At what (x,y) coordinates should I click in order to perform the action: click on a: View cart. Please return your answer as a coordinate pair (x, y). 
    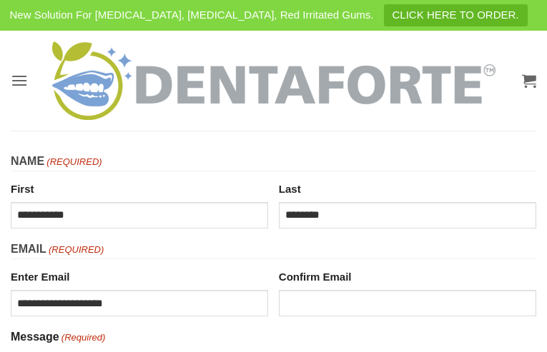
    Looking at the image, I should click on (529, 81).